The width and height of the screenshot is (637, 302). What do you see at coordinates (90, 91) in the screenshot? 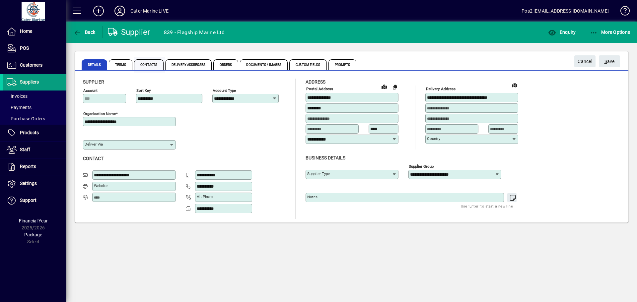
I see `mat-label: Account` at bounding box center [90, 91].